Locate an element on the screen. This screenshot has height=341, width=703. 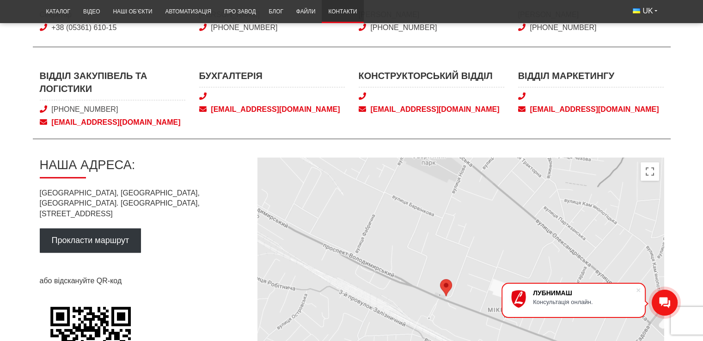
span: Відділ закупівель та логістики is located at coordinates (112, 85).